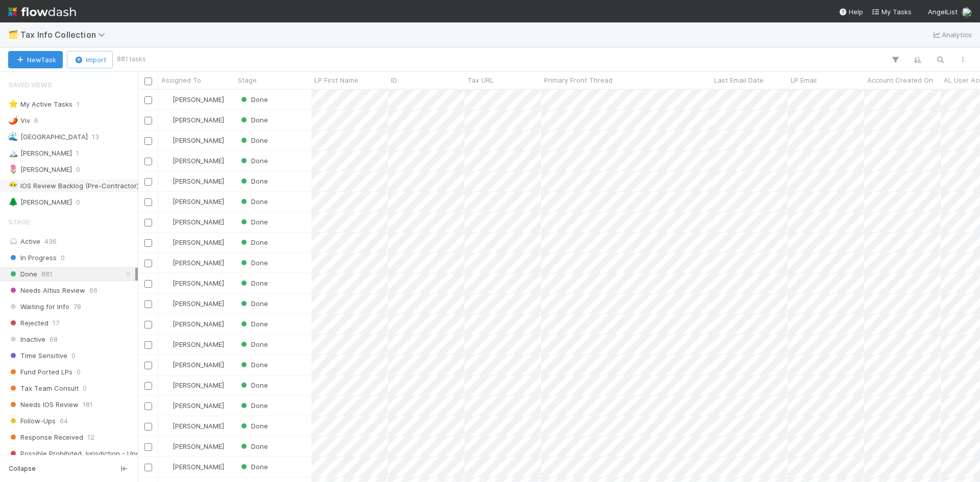 The height and width of the screenshot is (482, 980). I want to click on span: Tax URL, so click(480, 80).